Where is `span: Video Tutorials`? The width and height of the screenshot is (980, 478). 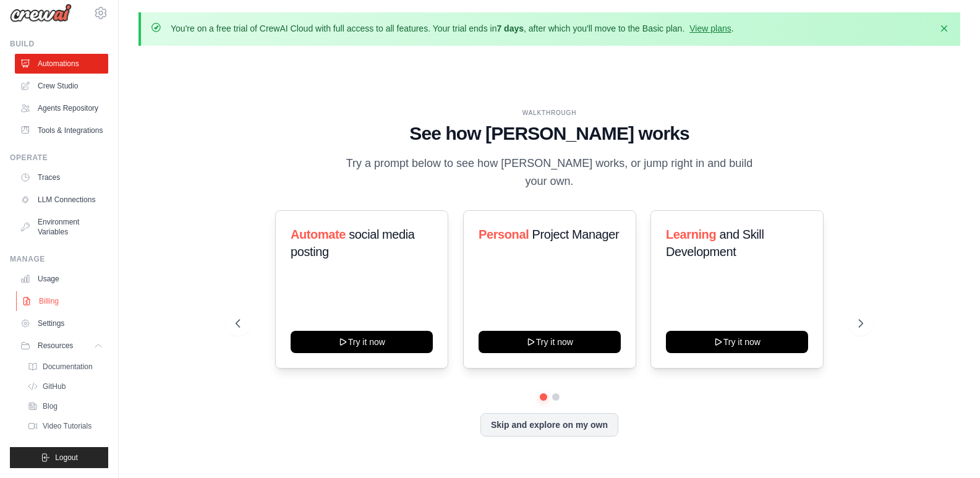 span: Video Tutorials is located at coordinates (66, 427).